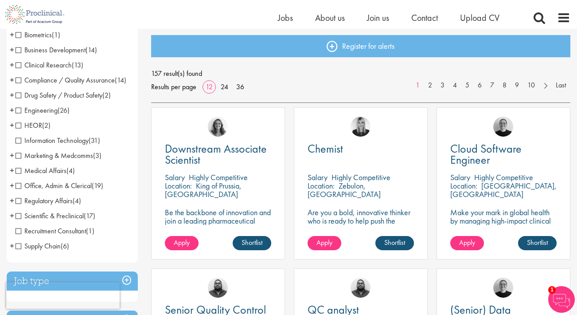 The image size is (577, 315). I want to click on p: Make your mark in global health by managing high-impact clinical trials with a leading CRO., so click(503, 220).